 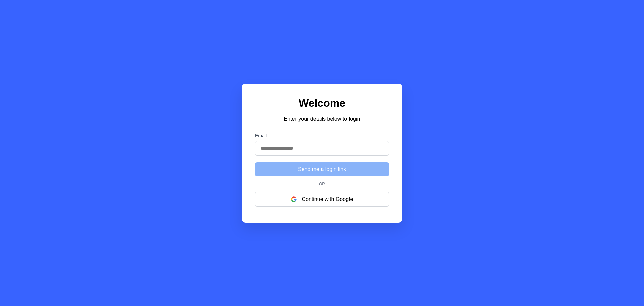 I want to click on p: Enter your details below to login, so click(x=322, y=119).